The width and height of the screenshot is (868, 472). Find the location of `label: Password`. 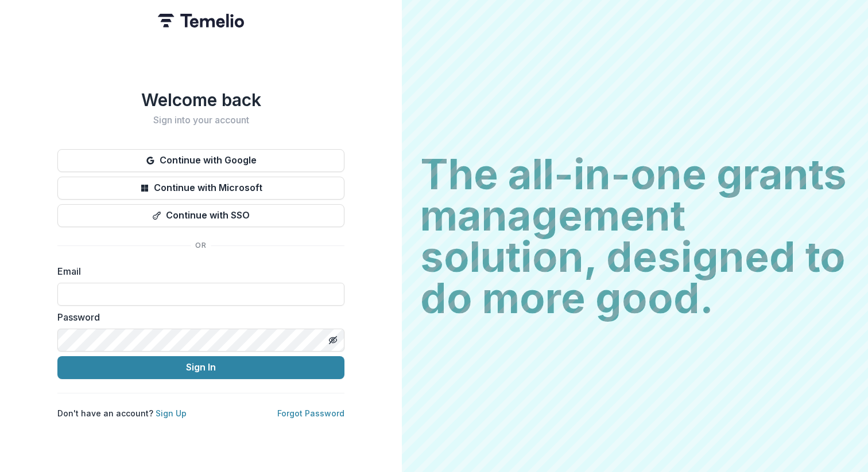

label: Password is located at coordinates (198, 318).